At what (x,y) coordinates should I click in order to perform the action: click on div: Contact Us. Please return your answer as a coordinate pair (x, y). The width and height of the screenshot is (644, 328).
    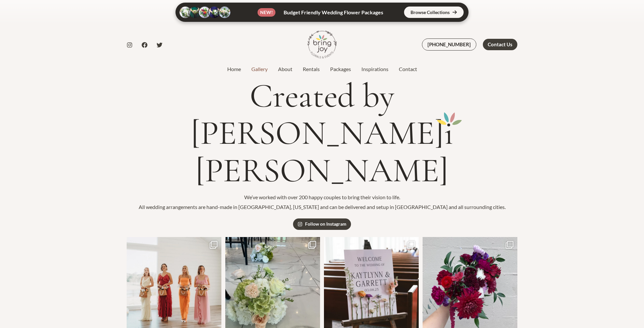
    Looking at the image, I should click on (500, 45).